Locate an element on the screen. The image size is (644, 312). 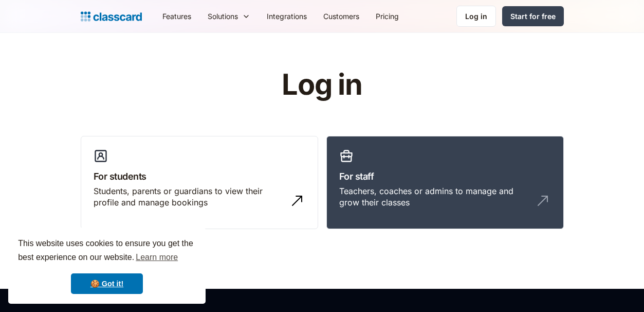
a: Log in is located at coordinates (476, 16).